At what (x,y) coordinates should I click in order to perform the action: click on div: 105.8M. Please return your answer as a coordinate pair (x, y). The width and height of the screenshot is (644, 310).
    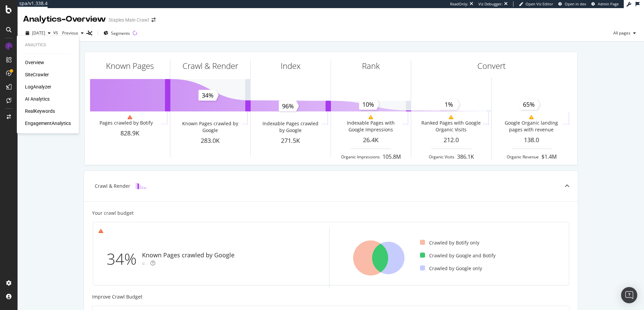
    Looking at the image, I should click on (392, 156).